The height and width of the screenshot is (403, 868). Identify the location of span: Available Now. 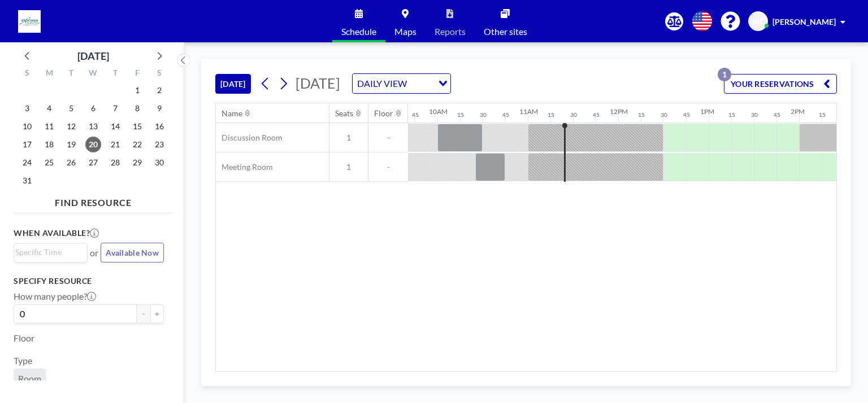
(132, 253).